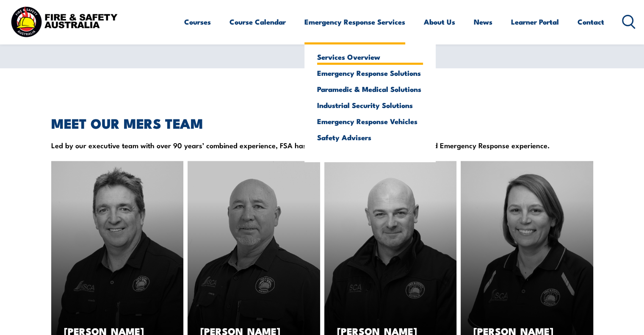 The height and width of the screenshot is (335, 644). Describe the element at coordinates (370, 137) in the screenshot. I see `a: Safety Advisers` at that location.